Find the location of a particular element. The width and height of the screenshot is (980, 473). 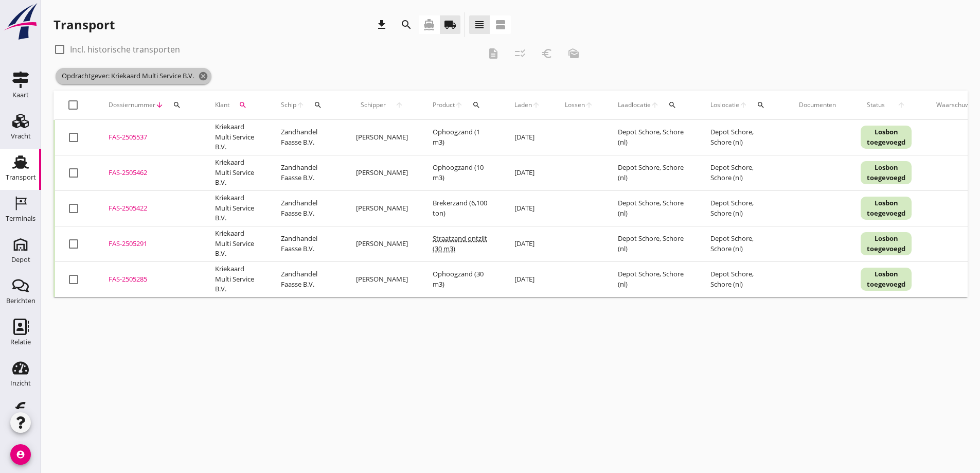

img: logo-small.a267ee39.svg is located at coordinates (20, 22).